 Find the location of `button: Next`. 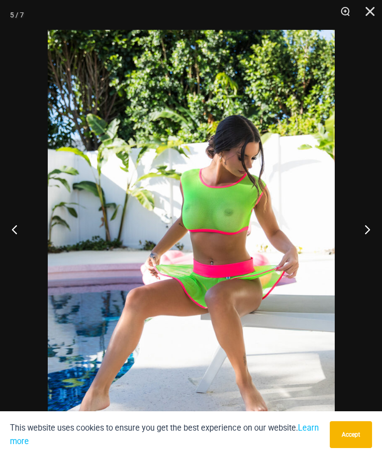

button: Next is located at coordinates (363, 229).